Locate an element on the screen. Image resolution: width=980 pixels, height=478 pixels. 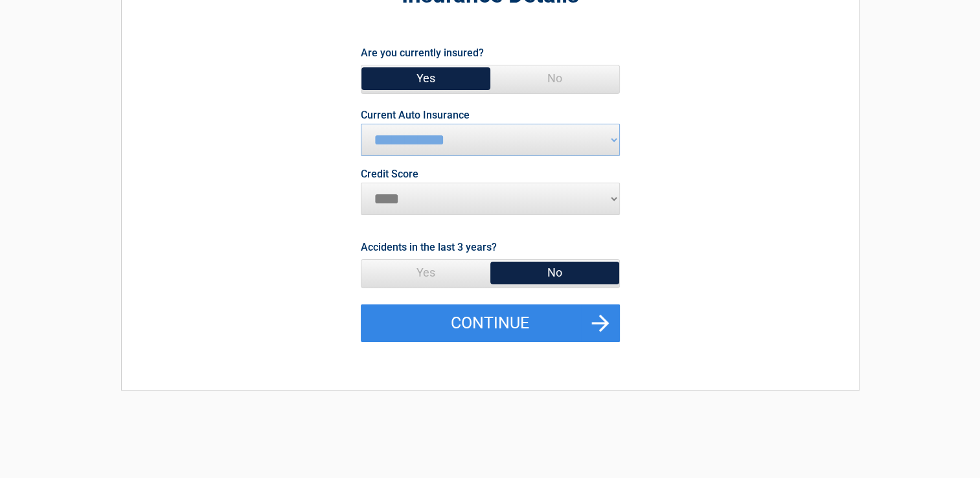
label: Are you currently insured? is located at coordinates (422, 52).